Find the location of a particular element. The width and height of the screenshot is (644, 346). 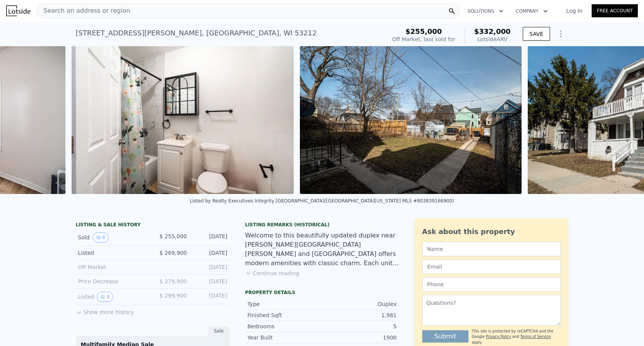

a: Privacy Policy is located at coordinates (498, 337).